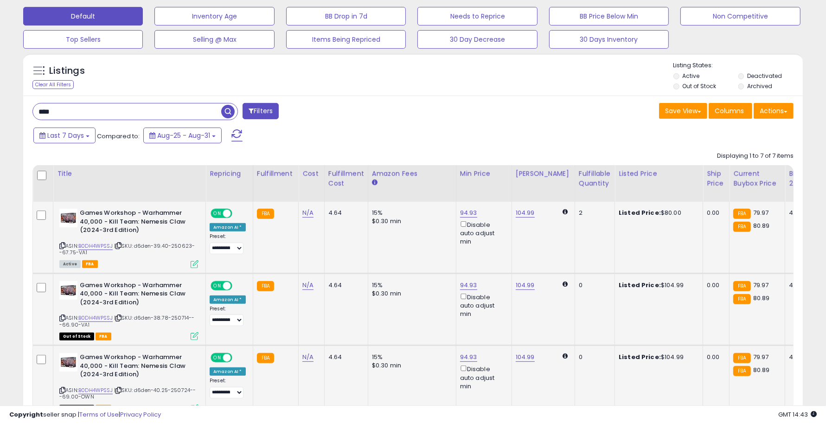  Describe the element at coordinates (214, 16) in the screenshot. I see `button: Inventory Age` at that location.